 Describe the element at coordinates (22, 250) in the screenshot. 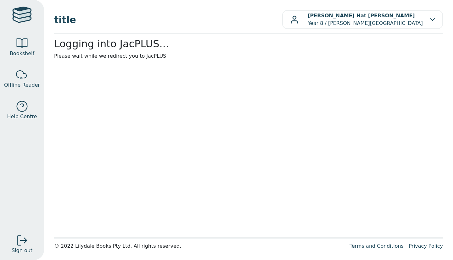

I see `span: Sign out` at that location.